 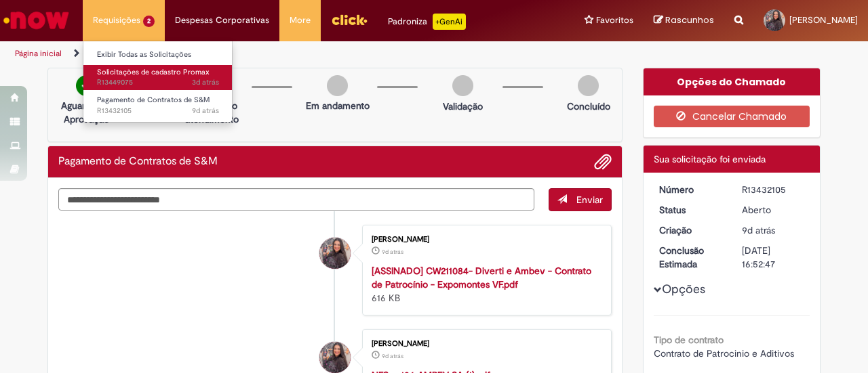 What do you see at coordinates (86, 85) in the screenshot?
I see `img: check-circle-green.png` at bounding box center [86, 85].